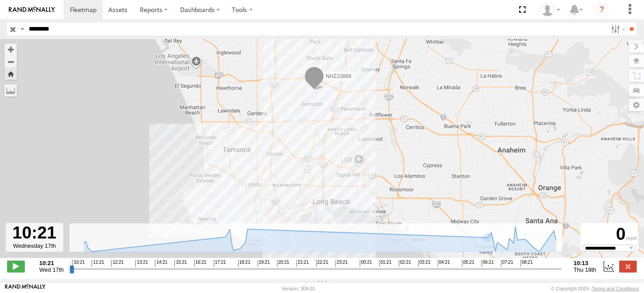  I want to click on span: 19:21, so click(264, 263).